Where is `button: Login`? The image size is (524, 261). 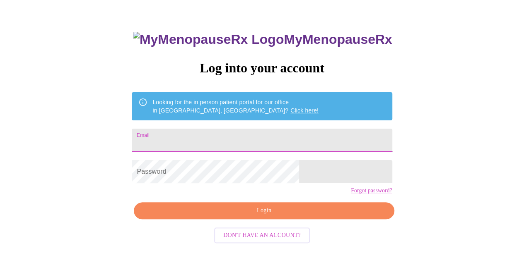
button: Login is located at coordinates (264, 211).